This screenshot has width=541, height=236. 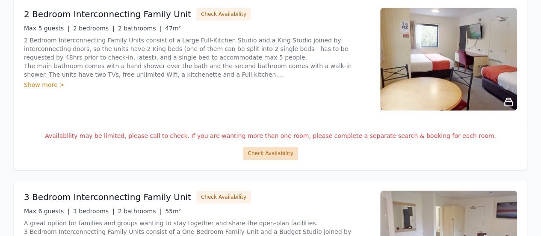 What do you see at coordinates (107, 197) in the screenshot?
I see `h3: 3 Bedroom Interconnecting Family Unit` at bounding box center [107, 197].